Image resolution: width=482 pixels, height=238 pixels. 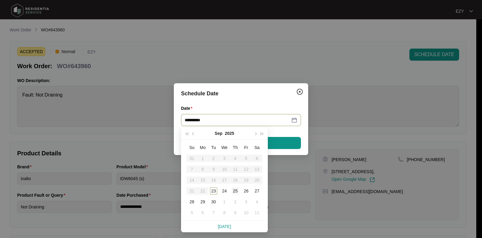 What do you see at coordinates (188, 108) in the screenshot?
I see `label: Date` at bounding box center [188, 108].